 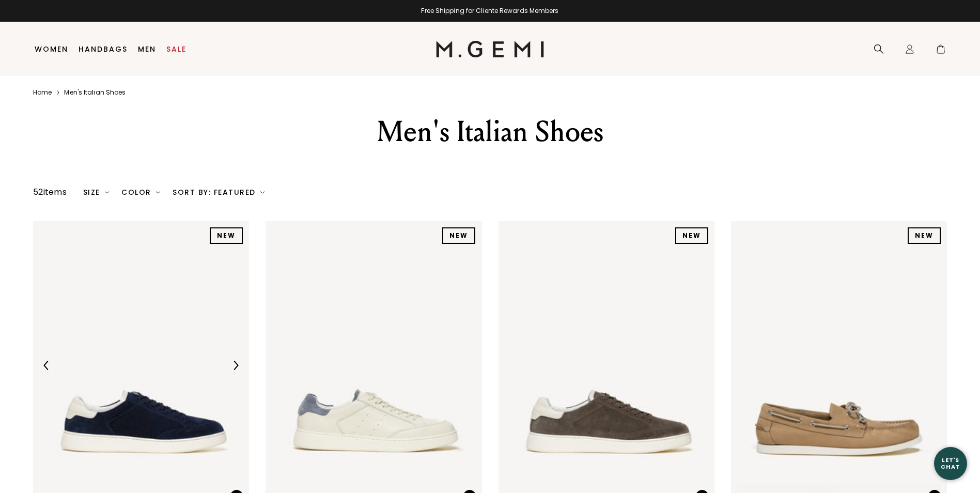 I want to click on div: Sort By: Featured, so click(x=218, y=192).